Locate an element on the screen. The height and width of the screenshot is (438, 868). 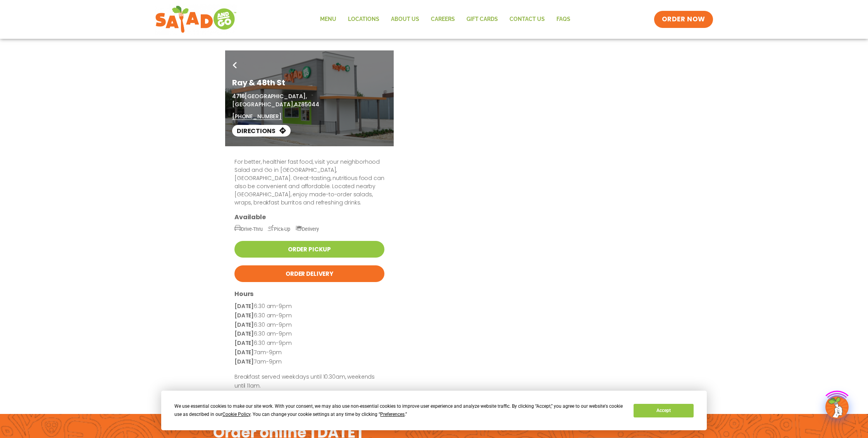
h1: Ray & 48th St is located at coordinates (309, 83).